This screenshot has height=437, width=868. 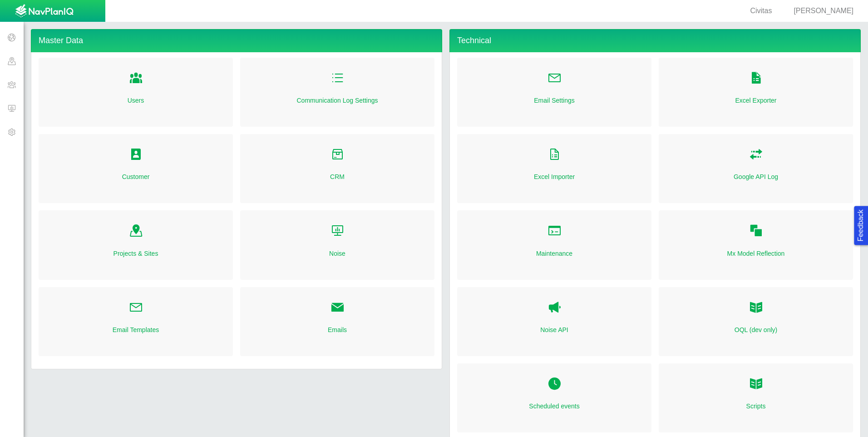 I want to click on a: Scheduled events, so click(x=554, y=406).